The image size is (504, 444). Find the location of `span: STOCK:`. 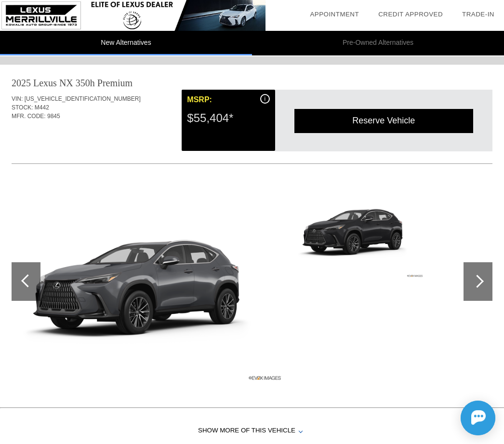

span: STOCK: is located at coordinates (22, 108).